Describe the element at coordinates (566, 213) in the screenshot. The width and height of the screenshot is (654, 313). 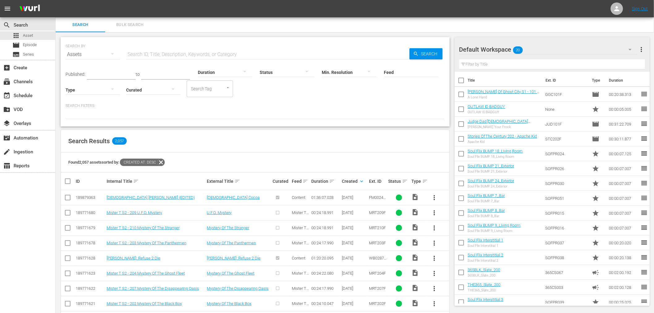
I see `td: SOFPR015` at that location.